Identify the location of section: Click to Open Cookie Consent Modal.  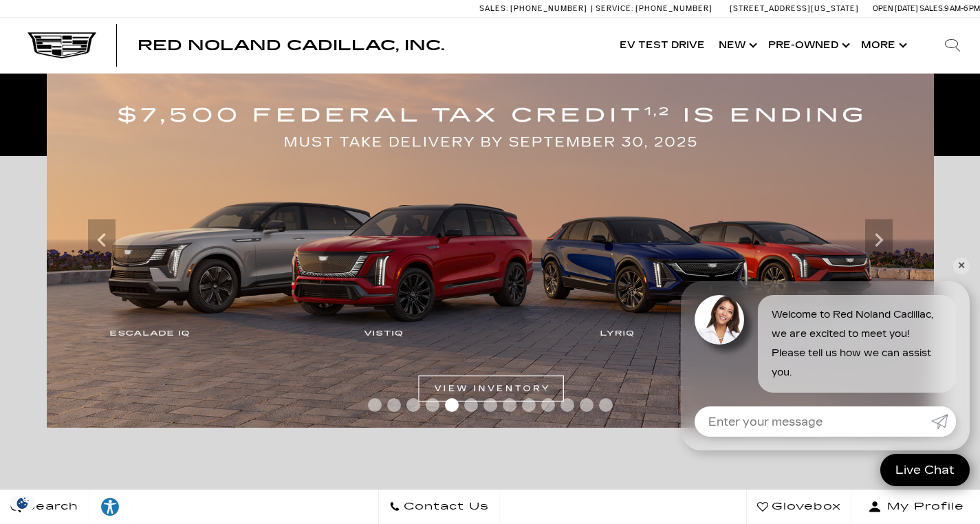
(23, 503).